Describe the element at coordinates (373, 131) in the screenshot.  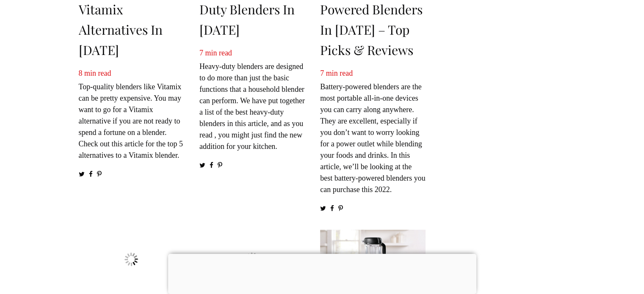
I see `p: Battery-powered blenders are the most portable all-in-one devices you can carry along anywhere. T...` at that location.